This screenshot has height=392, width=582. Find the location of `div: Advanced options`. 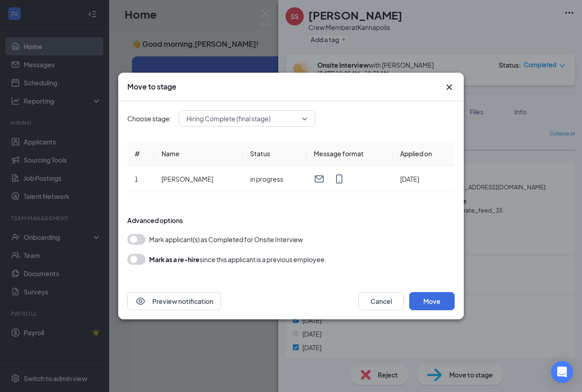

div: Advanced options is located at coordinates (291, 220).